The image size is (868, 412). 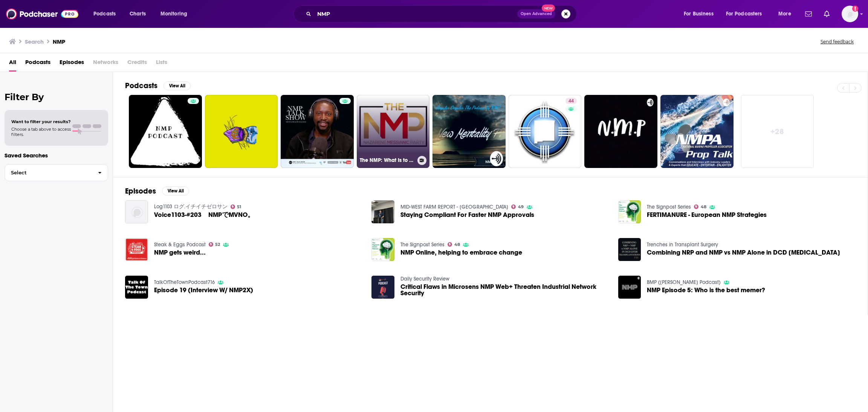 I want to click on span: Choose a tab above to access filters., so click(x=41, y=132).